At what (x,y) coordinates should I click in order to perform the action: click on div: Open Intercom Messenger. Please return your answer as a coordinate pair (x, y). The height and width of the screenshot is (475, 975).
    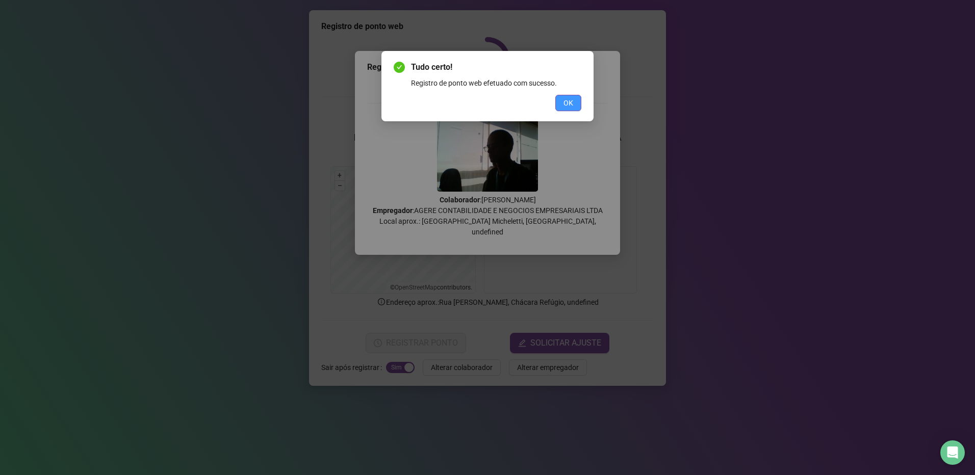
    Looking at the image, I should click on (952, 453).